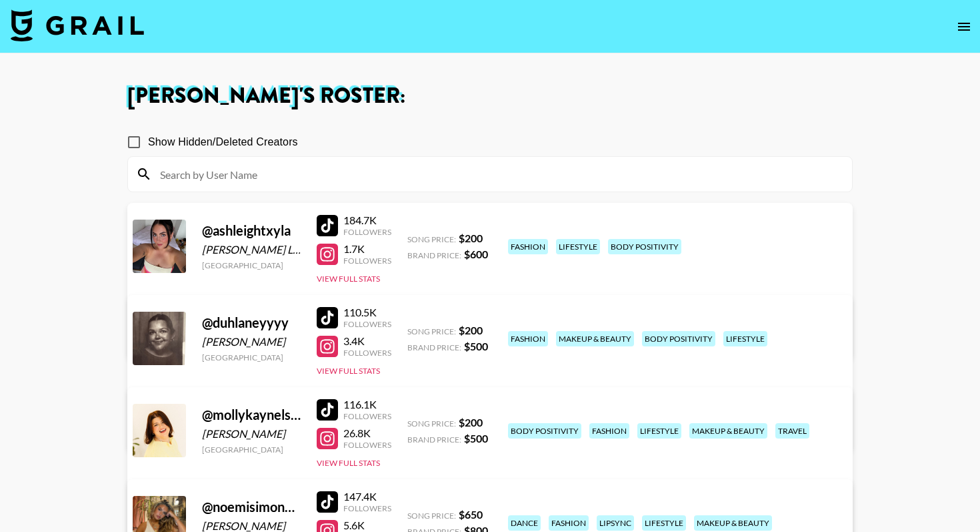 The width and height of the screenshot is (980, 532). Describe the element at coordinates (471, 514) in the screenshot. I see `strong: $ 650` at that location.